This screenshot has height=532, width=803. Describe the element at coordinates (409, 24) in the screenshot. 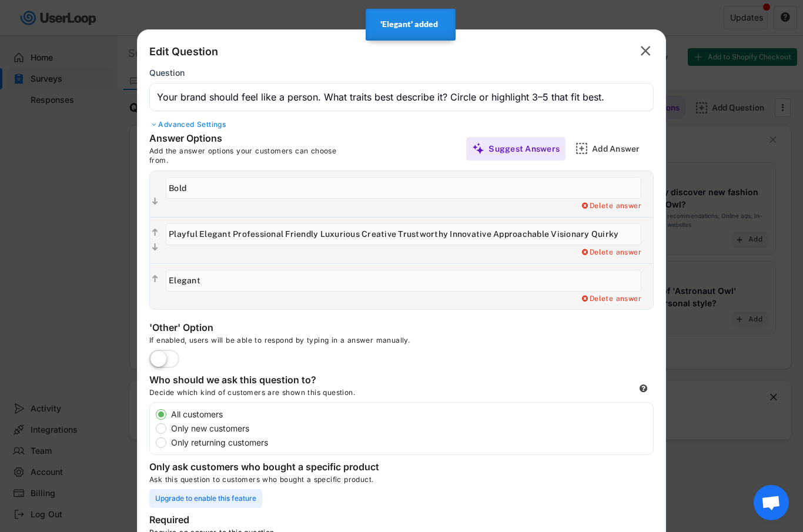

I see `strong: 'Elegant' added` at that location.